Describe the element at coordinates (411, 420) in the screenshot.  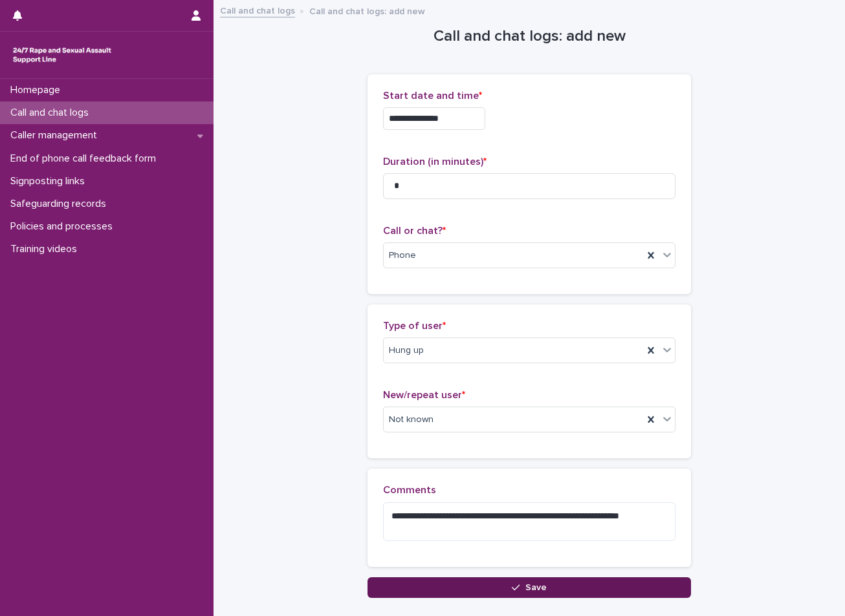
I see `span: Not known` at that location.